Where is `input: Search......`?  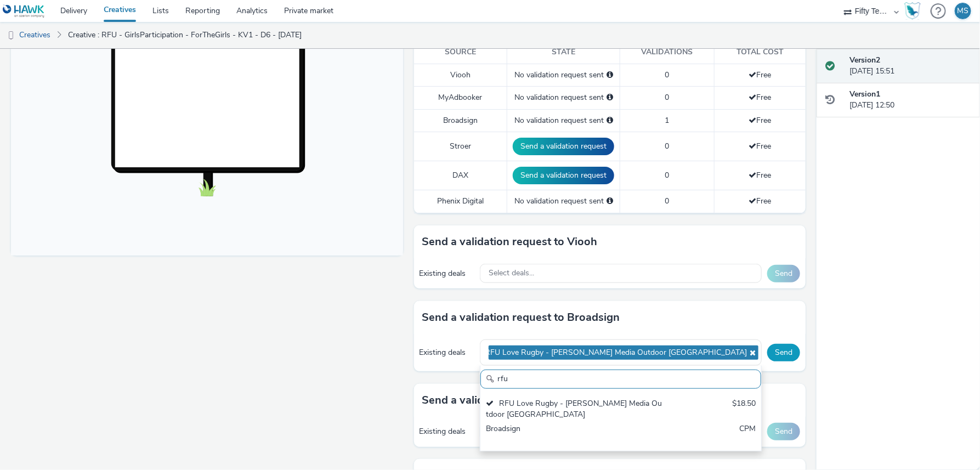 input: Search...... is located at coordinates (620, 379).